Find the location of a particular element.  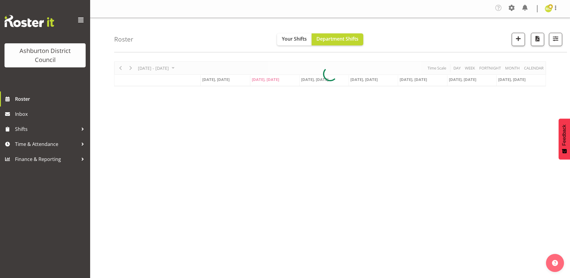

span: Shifts is located at coordinates (47, 129).